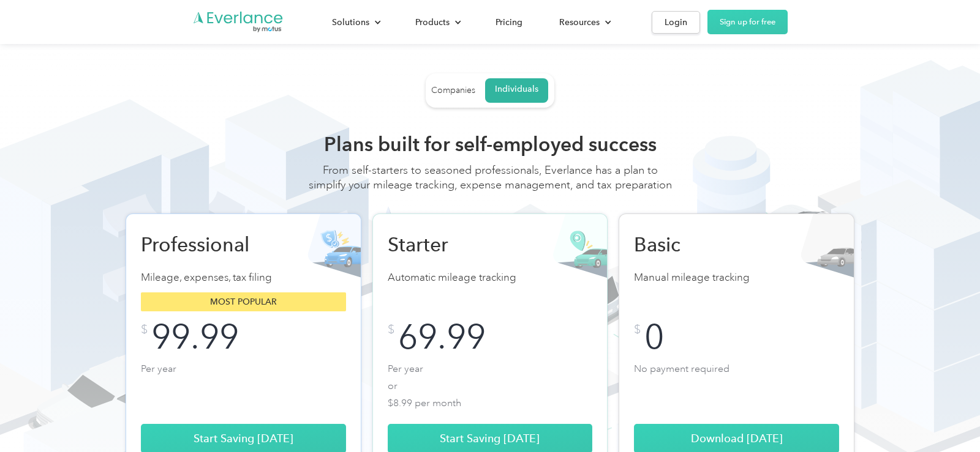 This screenshot has width=980, height=452. Describe the element at coordinates (675, 22) in the screenshot. I see `div: Login` at that location.